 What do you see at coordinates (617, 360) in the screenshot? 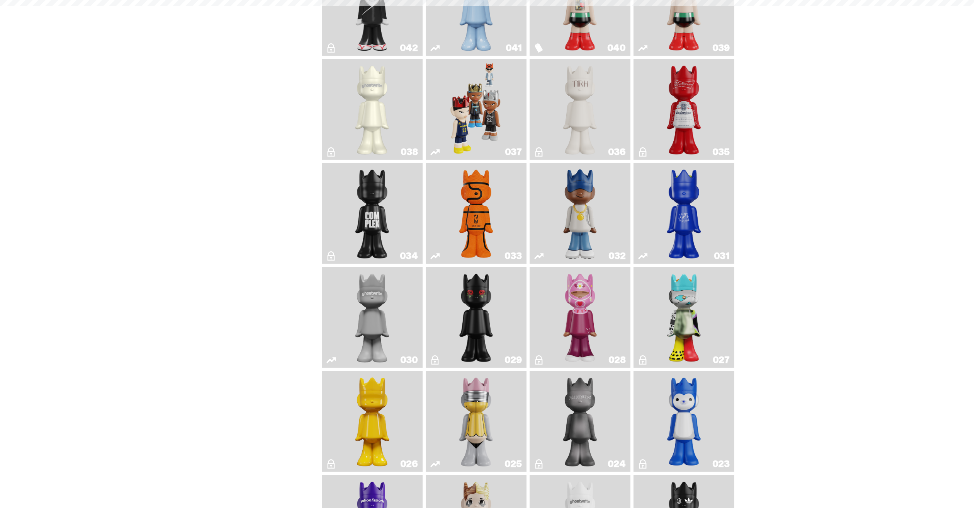
I see `div: 028` at bounding box center [617, 360].